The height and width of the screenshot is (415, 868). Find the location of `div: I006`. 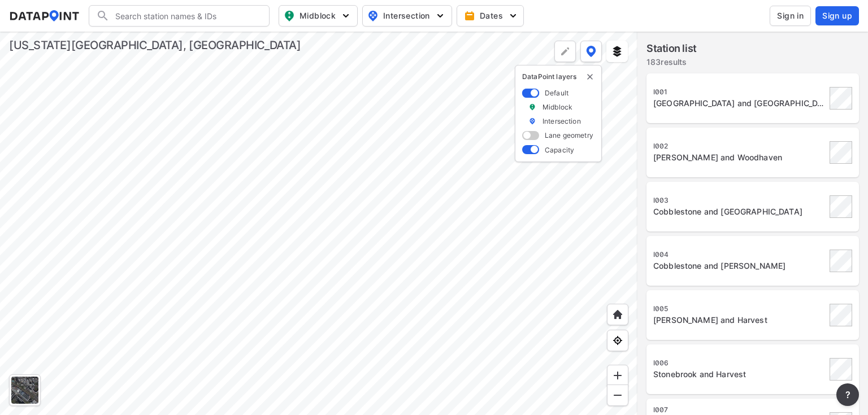

div: I006 is located at coordinates (740, 363).